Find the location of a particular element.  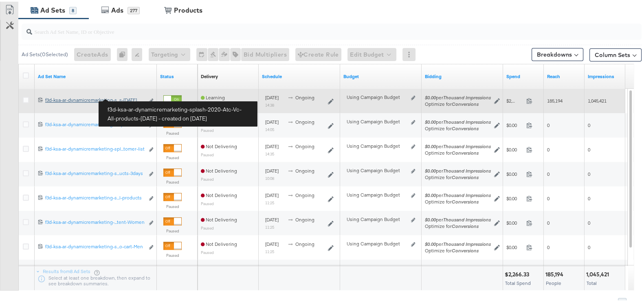

label: Active is located at coordinates (172, 107).